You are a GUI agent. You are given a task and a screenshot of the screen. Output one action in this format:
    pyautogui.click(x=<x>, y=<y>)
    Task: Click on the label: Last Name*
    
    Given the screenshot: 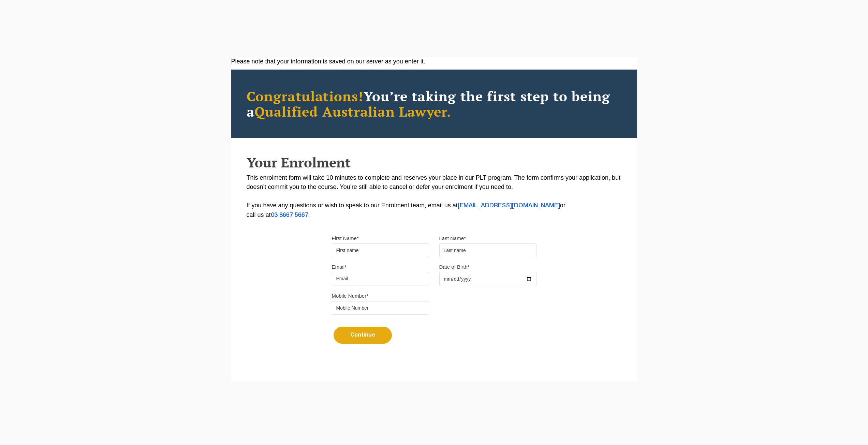 What is the action you would take?
    pyautogui.click(x=453, y=239)
    